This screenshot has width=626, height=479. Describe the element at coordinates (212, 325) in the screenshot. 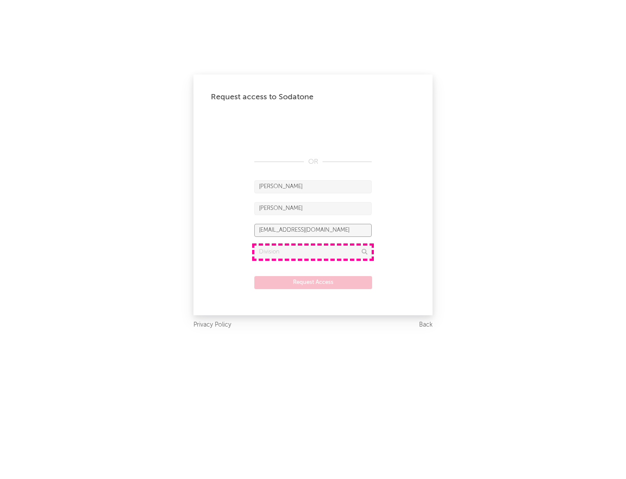

I see `a: Privacy Policy` at that location.